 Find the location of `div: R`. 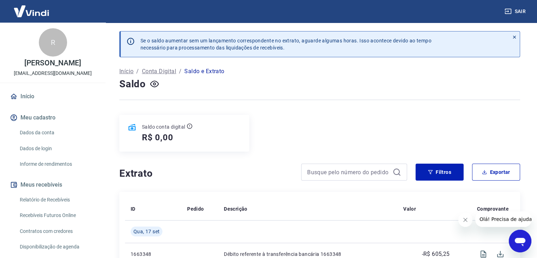

div: R is located at coordinates (53, 42).